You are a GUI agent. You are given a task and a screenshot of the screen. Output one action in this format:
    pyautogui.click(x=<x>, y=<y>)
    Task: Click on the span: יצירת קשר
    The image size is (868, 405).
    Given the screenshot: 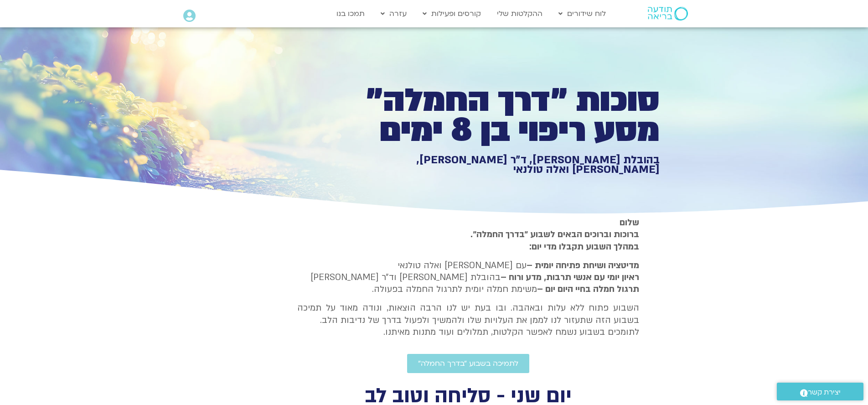 What is the action you would take?
    pyautogui.click(x=824, y=392)
    